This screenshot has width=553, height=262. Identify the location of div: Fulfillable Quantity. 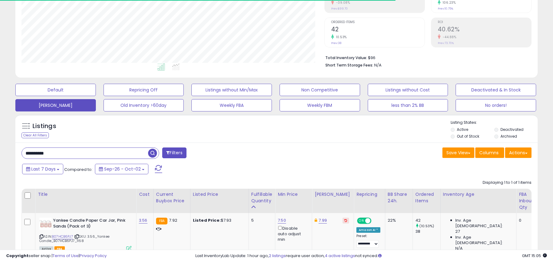
(262, 197).